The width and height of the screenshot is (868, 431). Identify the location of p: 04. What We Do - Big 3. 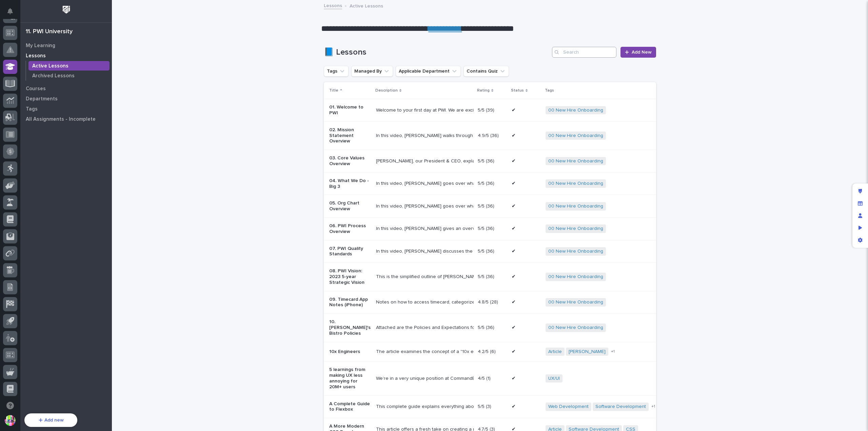
(350, 184).